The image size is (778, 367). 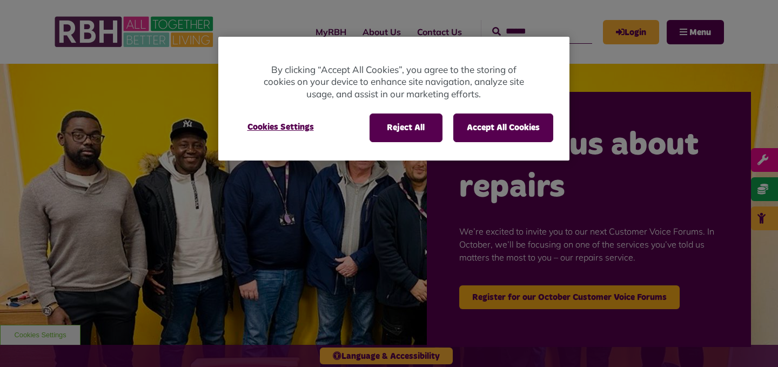 I want to click on button: Cookies Settings, so click(x=281, y=127).